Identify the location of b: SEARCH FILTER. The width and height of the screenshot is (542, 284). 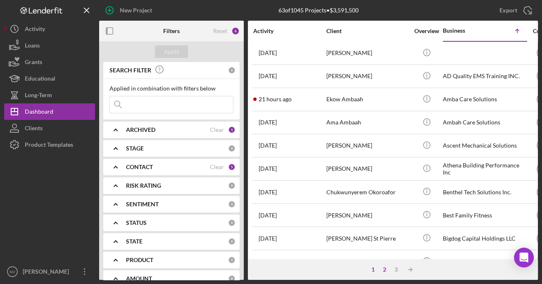
(130, 70).